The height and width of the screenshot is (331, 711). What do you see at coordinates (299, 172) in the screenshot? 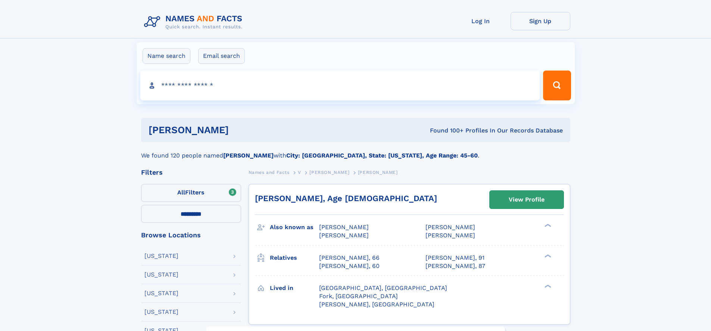
I see `a: V` at bounding box center [299, 172].